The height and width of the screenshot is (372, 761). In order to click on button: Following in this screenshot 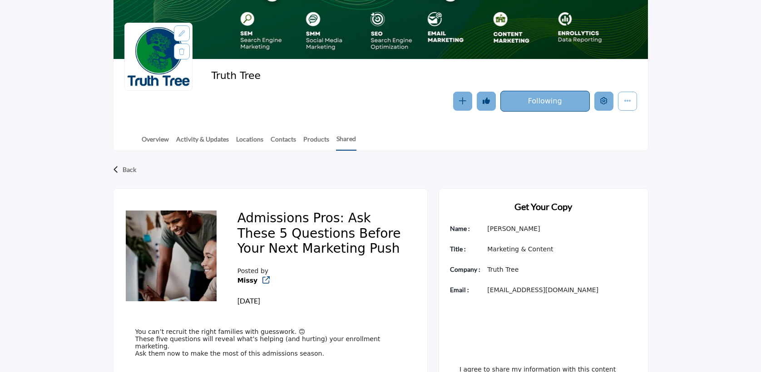, I will do `click(545, 101)`.